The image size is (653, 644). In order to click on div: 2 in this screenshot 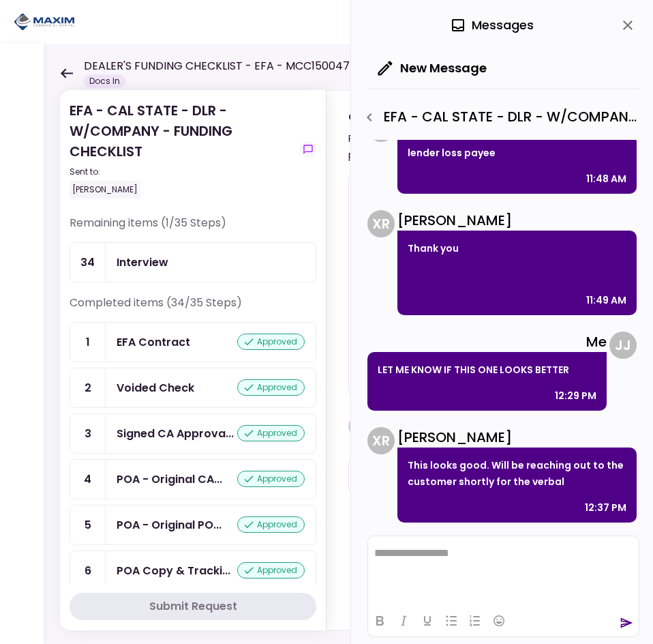, I will do `click(88, 387)`.